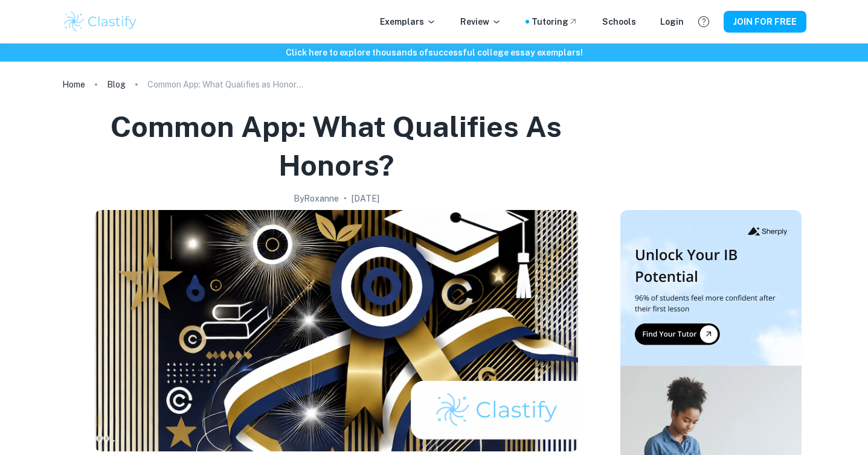 Image resolution: width=868 pixels, height=455 pixels. Describe the element at coordinates (226, 84) in the screenshot. I see `p: Common App: What Qualifies as Honors?` at that location.